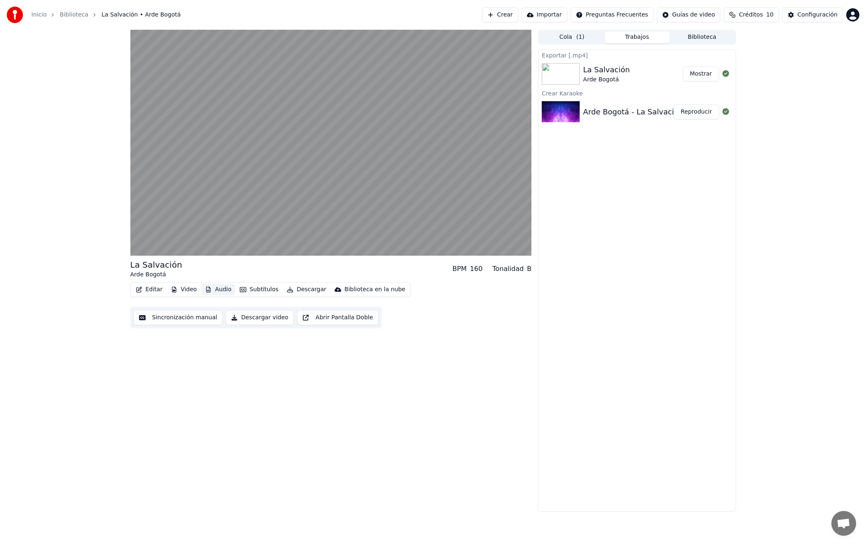 Image resolution: width=866 pixels, height=544 pixels. What do you see at coordinates (307, 289) in the screenshot?
I see `button: Descargar` at bounding box center [307, 289].